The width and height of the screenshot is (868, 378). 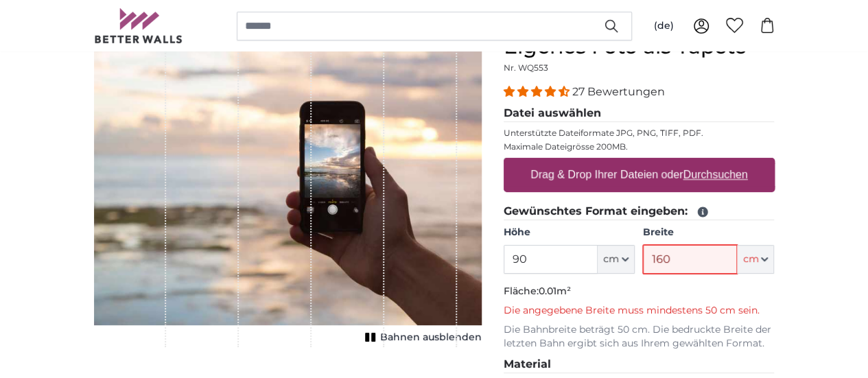 I want to click on legend: Gewünschtes Format eingeben:, so click(x=638, y=211).